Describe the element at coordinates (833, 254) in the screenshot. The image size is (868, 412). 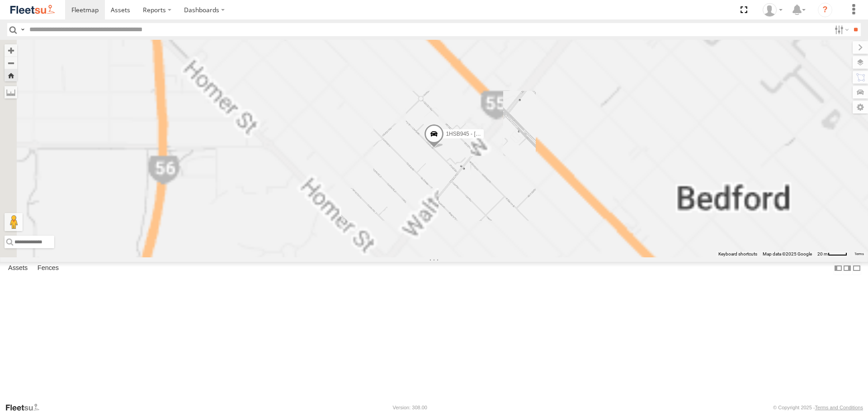
I see `button: Map Scale: 20 m per 39 pixels` at that location.